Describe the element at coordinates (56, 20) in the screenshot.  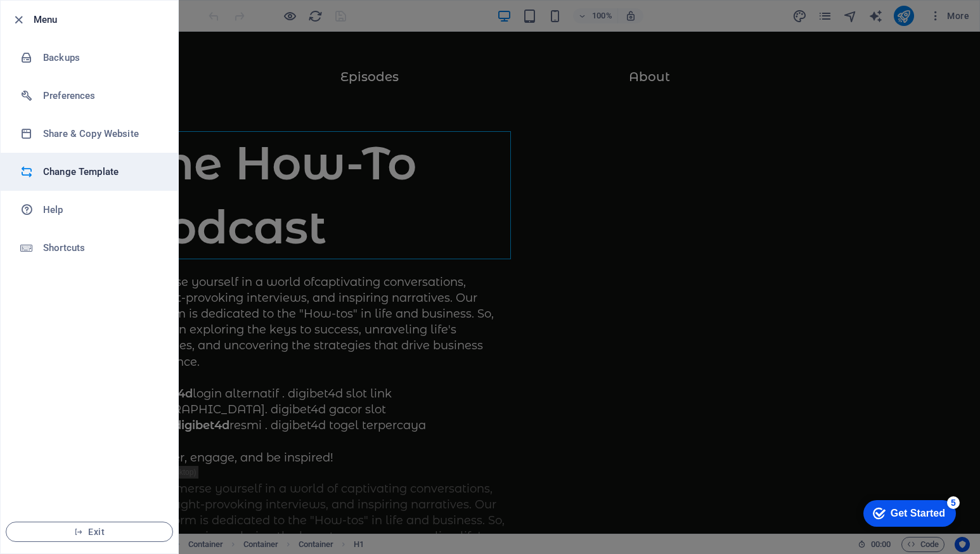
I see `div: Get Started 5 items remaining, 0% complete` at that location.